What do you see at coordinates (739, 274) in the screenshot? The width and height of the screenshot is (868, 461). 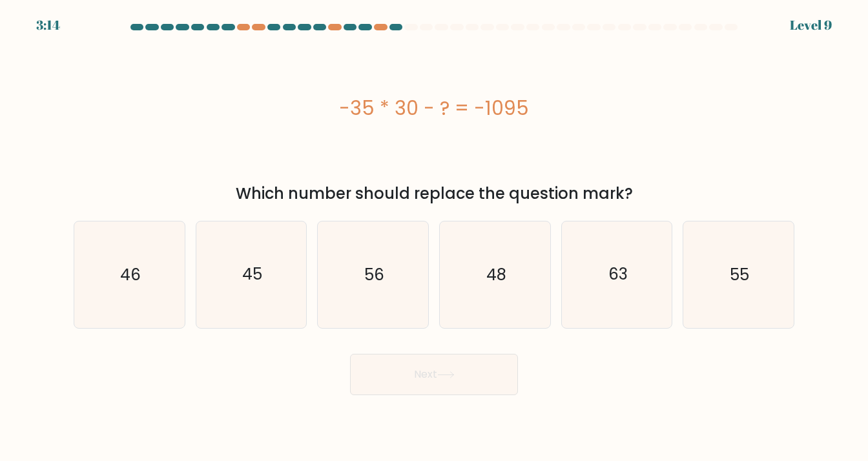 I see `text: 55` at bounding box center [739, 274].